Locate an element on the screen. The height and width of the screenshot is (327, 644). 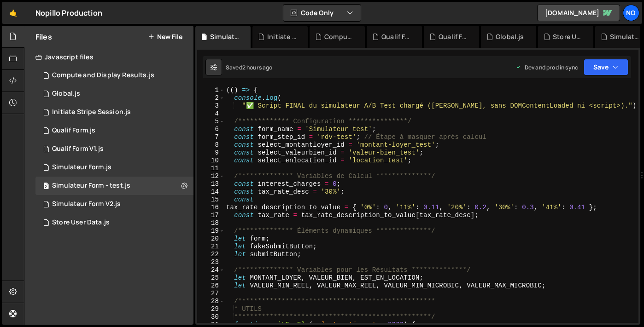
button: Save is located at coordinates (606, 67).